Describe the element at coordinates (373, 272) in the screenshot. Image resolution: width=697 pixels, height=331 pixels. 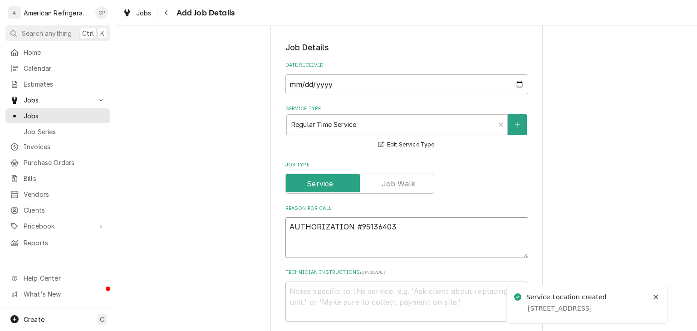
I see `span: ( optional )` at that location.